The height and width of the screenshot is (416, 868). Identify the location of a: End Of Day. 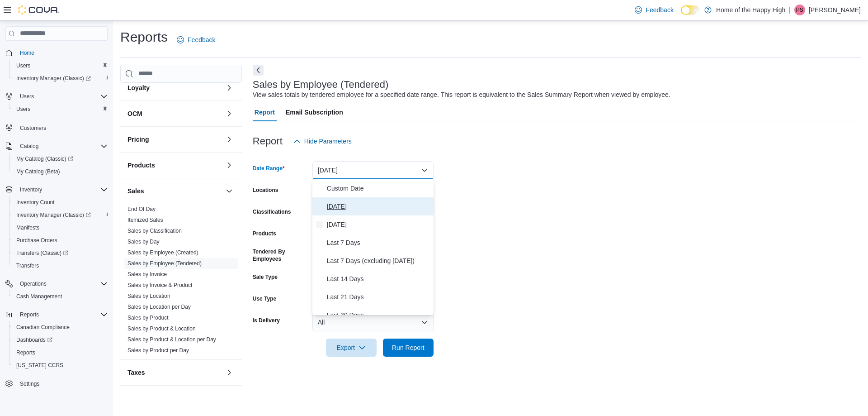
(142, 209).